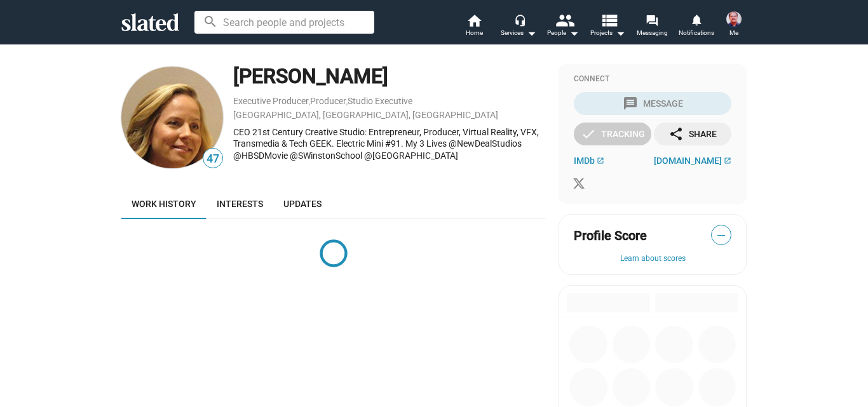  I want to click on a: Updates, so click(302, 204).